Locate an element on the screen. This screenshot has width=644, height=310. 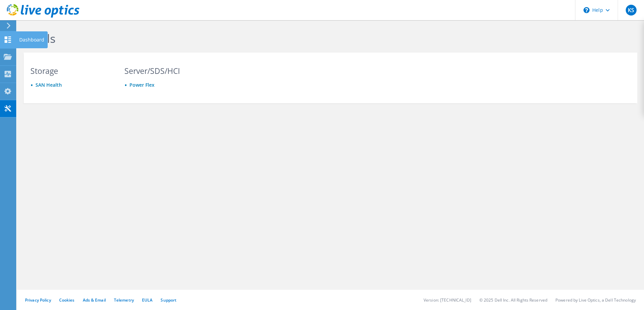
a: SAN Health is located at coordinates (49, 85).